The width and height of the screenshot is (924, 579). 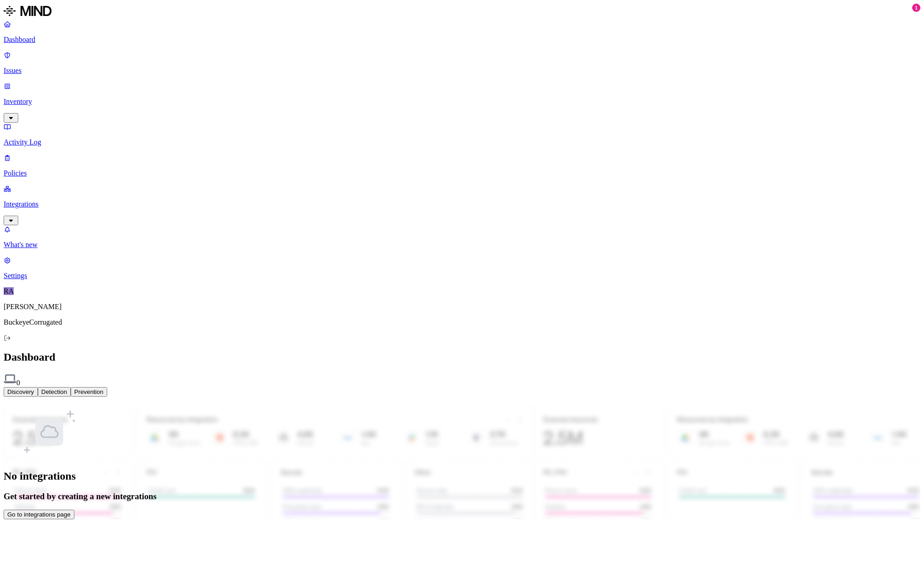 What do you see at coordinates (54, 392) in the screenshot?
I see `button: Detection` at bounding box center [54, 392].